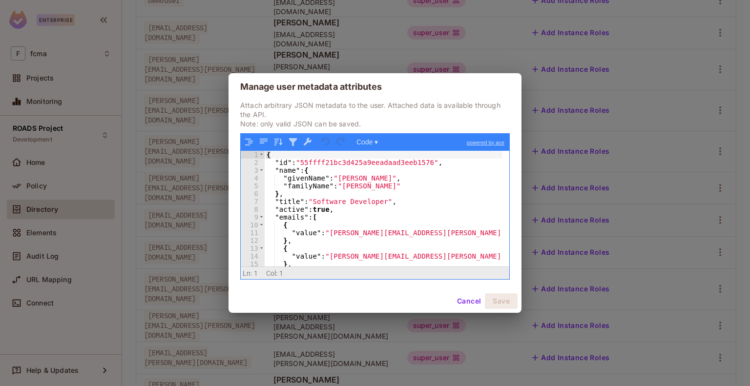 The height and width of the screenshot is (386, 750). What do you see at coordinates (252, 225) in the screenshot?
I see `div: 10` at bounding box center [252, 225].